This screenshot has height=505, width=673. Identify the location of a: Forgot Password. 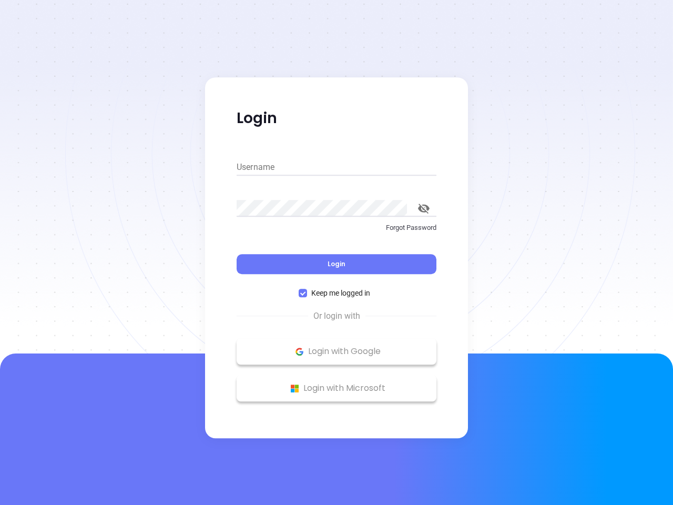
(337, 232).